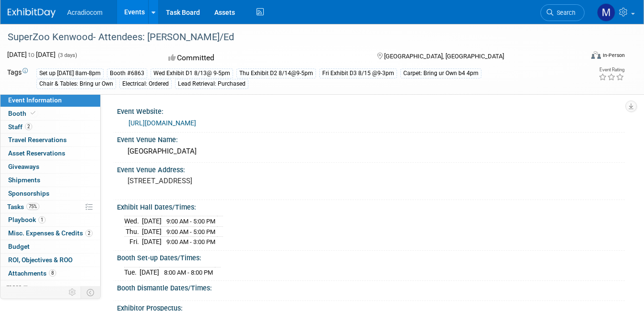 The height and width of the screenshot is (311, 644). What do you see at coordinates (23, 207) in the screenshot?
I see `span: Tasks` at bounding box center [23, 207].